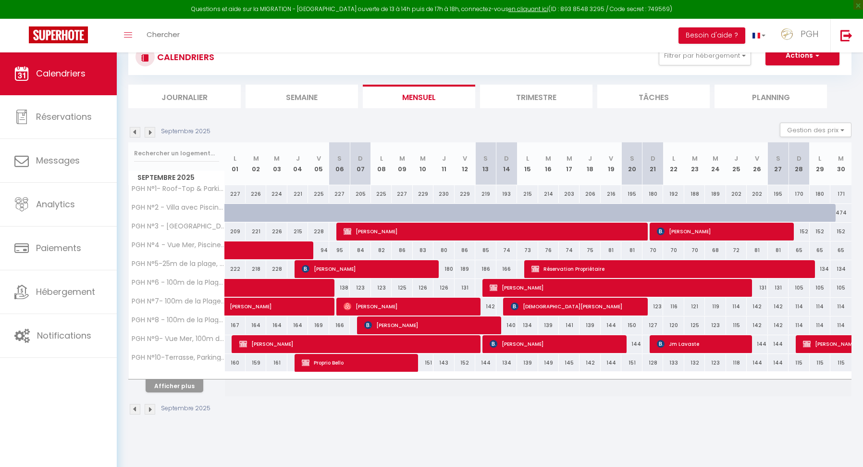 Image resolution: width=863 pixels, height=467 pixels. What do you see at coordinates (381, 250) in the screenshot?
I see `div: 82` at bounding box center [381, 250].